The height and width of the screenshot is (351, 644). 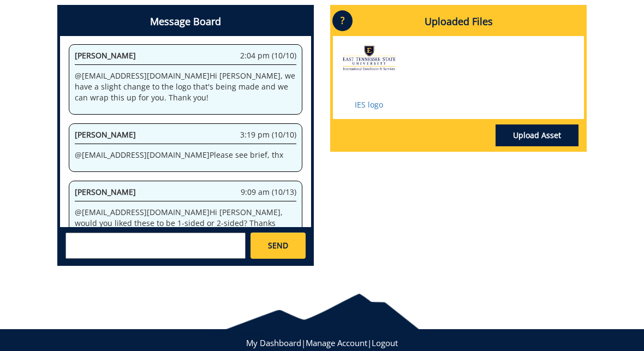 What do you see at coordinates (155, 246) in the screenshot?
I see `textarea: messageToSend` at bounding box center [155, 246].